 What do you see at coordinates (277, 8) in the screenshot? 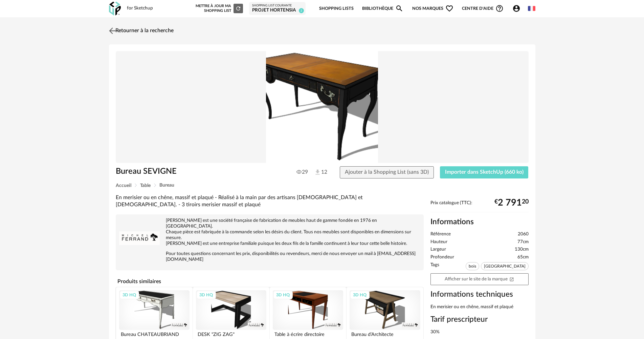
I see `a: Shopping List courante Projet Hortensia 2` at bounding box center [277, 8].